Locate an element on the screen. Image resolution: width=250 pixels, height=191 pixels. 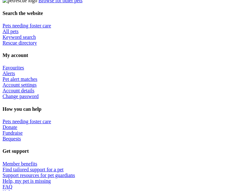
a: Support resources for pet guardians is located at coordinates (39, 175).